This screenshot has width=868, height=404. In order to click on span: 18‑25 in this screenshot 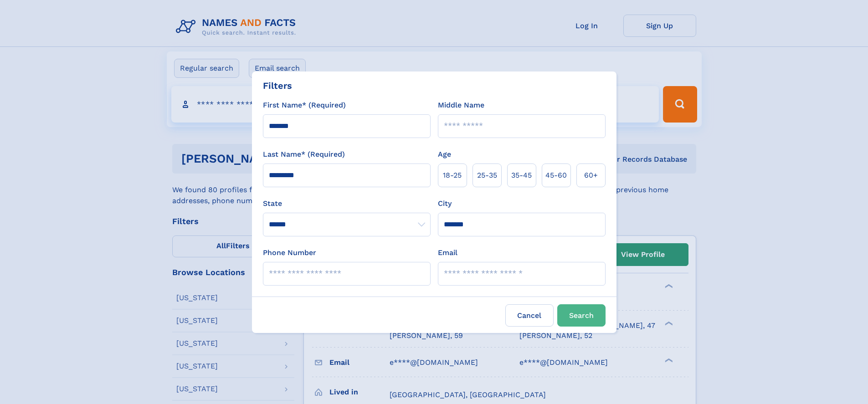, I will do `click(452, 176)`.